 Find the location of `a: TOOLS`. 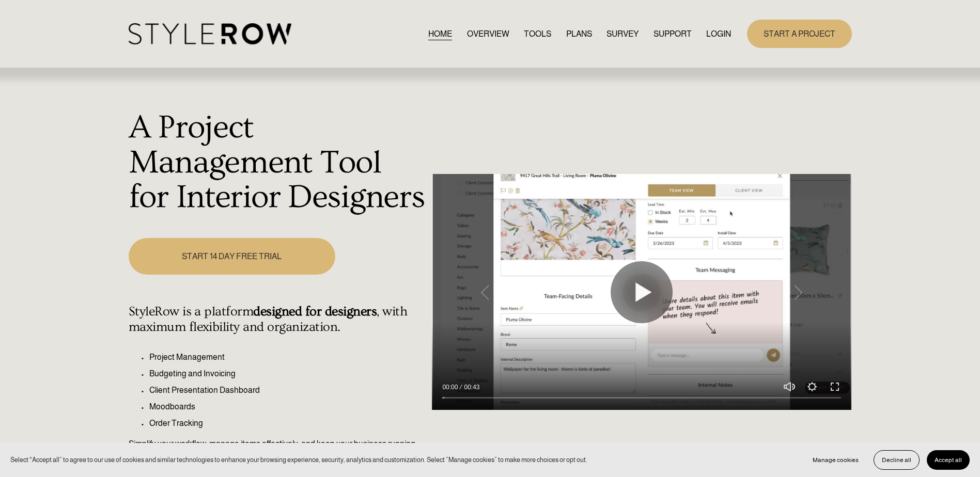

a: TOOLS is located at coordinates (537, 34).